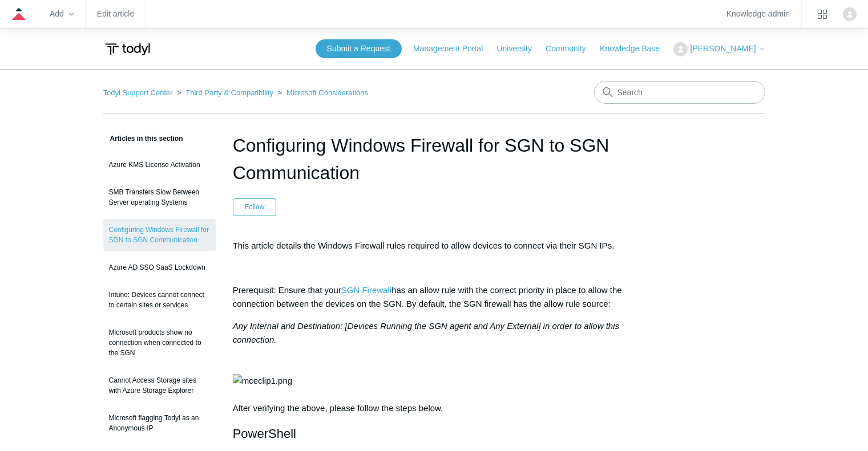 The height and width of the screenshot is (451, 868). What do you see at coordinates (225, 92) in the screenshot?
I see `li: Third Party & Compatibility` at bounding box center [225, 92].